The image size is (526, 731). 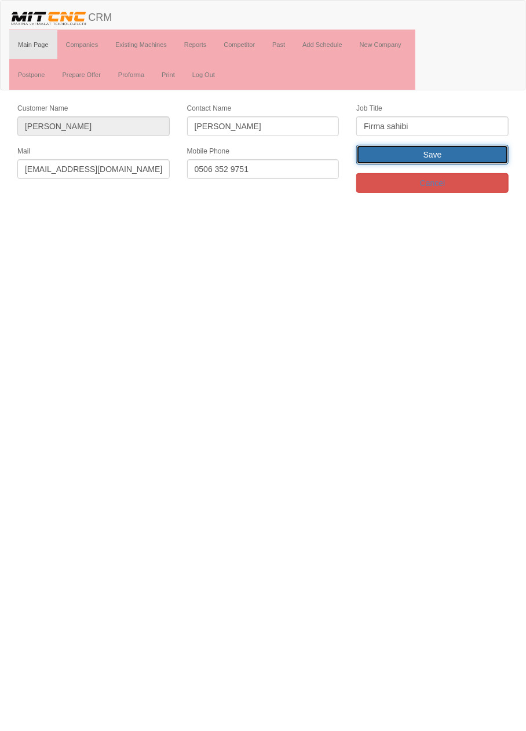 What do you see at coordinates (33, 45) in the screenshot?
I see `a: Main Page` at bounding box center [33, 45].